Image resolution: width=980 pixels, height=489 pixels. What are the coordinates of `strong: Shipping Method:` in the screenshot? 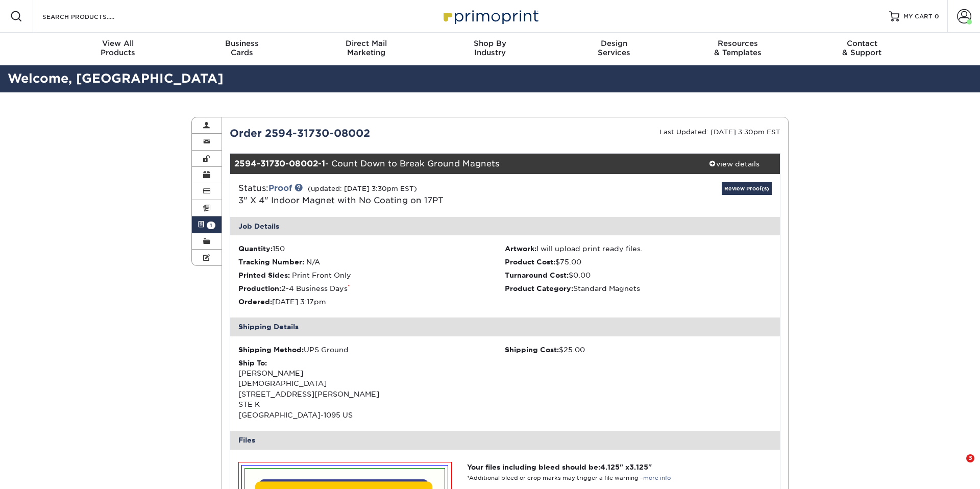 It's located at (271, 350).